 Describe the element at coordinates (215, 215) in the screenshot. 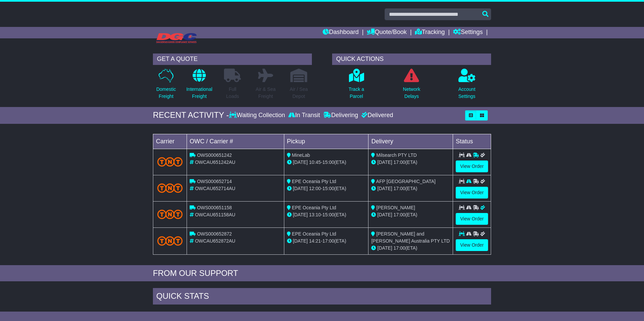

I see `span: OWCAU651158AU` at that location.